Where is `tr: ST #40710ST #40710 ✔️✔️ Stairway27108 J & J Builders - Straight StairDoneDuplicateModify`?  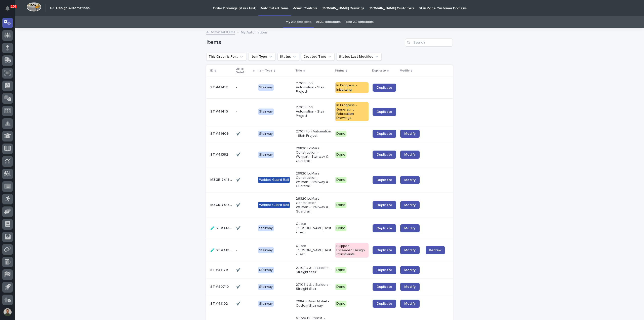
tr: ST #40710ST #40710 ✔️✔️ Stairway27108 J & J Builders - Straight StairDoneDuplicateModify is located at coordinates (330, 287).